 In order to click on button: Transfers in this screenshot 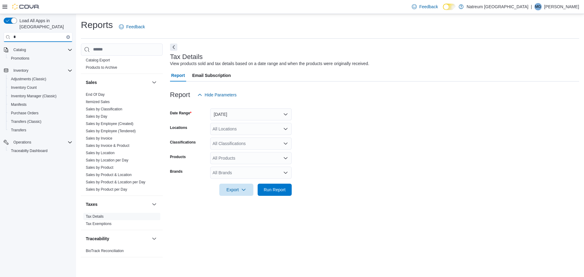, I will do `click(40, 130)`.